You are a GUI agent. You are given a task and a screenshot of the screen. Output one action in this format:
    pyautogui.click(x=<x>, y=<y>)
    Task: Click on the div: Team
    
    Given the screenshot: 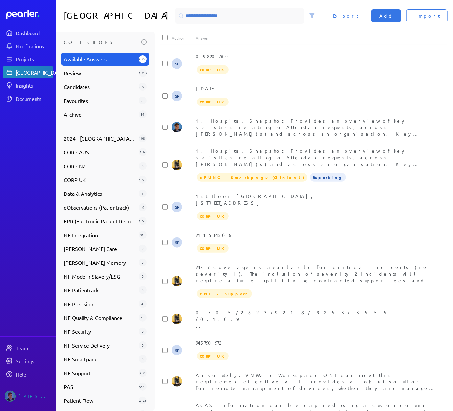 What is the action you would take?
    pyautogui.click(x=34, y=348)
    